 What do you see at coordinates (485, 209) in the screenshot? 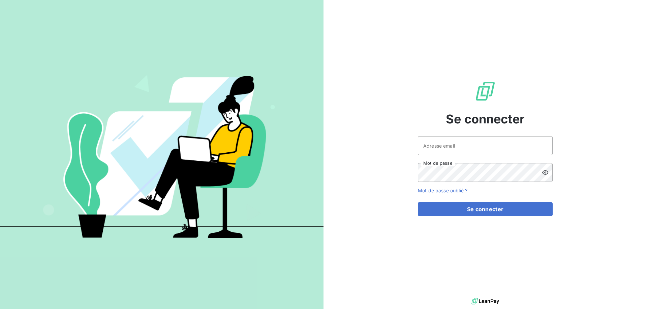
I see `button: Se connecter` at bounding box center [485, 209].